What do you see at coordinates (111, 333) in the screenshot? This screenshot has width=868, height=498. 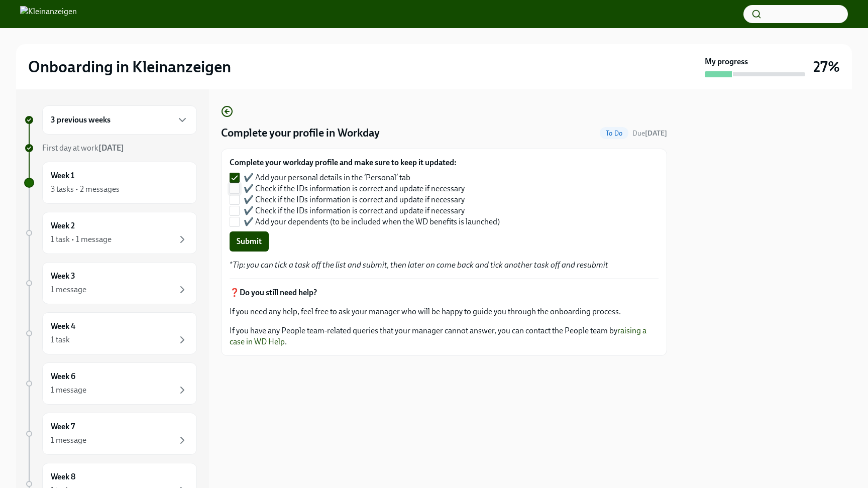 I see `a: Week 41 task` at bounding box center [111, 333].